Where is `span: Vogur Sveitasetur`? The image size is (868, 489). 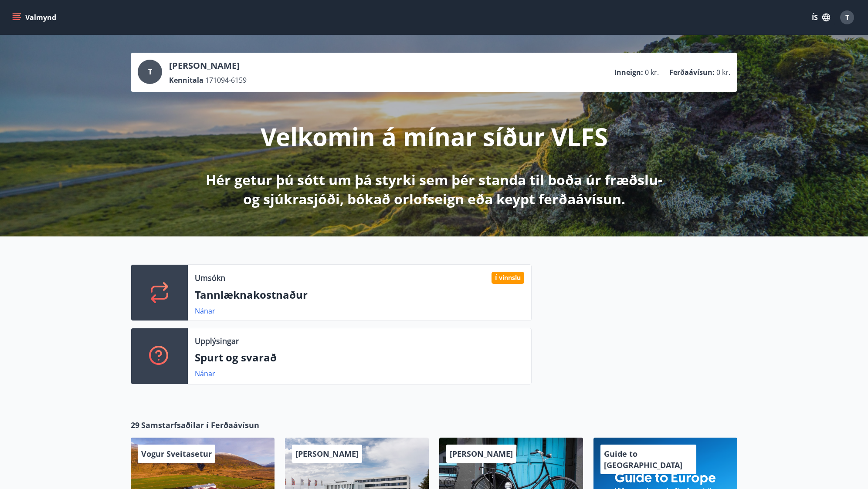 span: Vogur Sveitasetur is located at coordinates (177, 454).